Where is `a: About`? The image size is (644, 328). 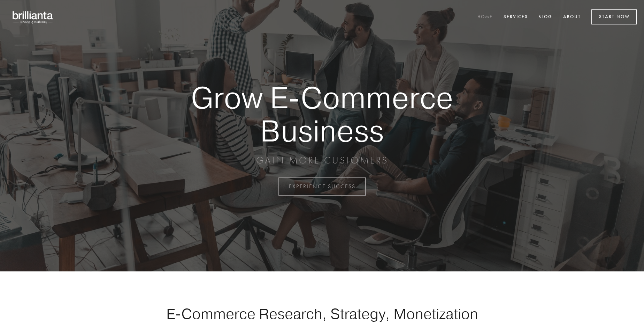 a: About is located at coordinates (572, 17).